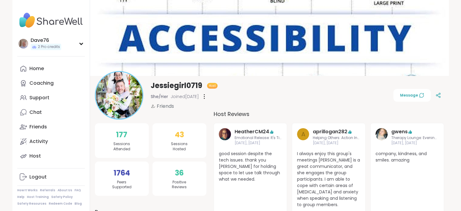 The height and width of the screenshot is (211, 461). Describe the element at coordinates (60, 203) in the screenshot. I see `a: Redeem Code` at that location.